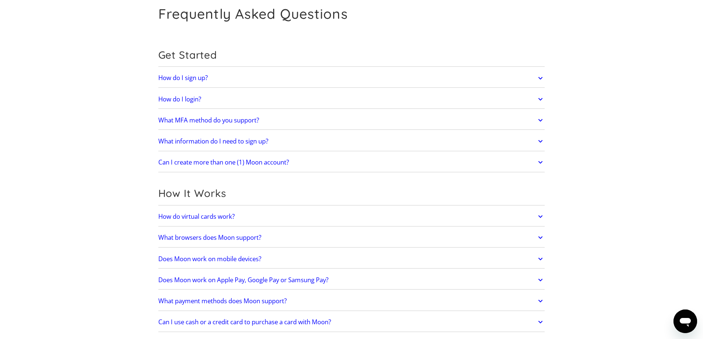 The width and height of the screenshot is (703, 339). What do you see at coordinates (352, 55) in the screenshot?
I see `h2: Get Started` at bounding box center [352, 55].